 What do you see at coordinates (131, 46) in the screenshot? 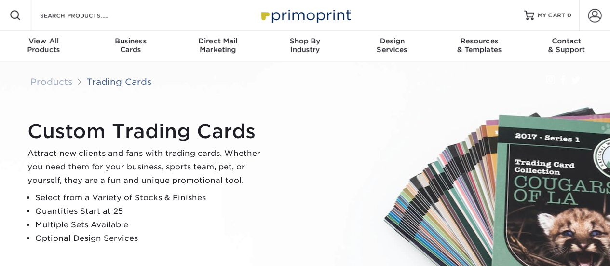
I see `a: BusinessCards` at bounding box center [131, 46].